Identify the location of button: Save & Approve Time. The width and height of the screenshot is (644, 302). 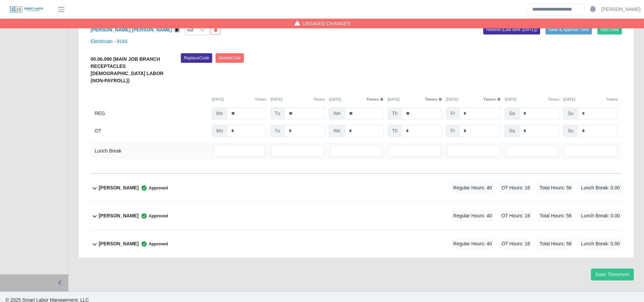
(569, 30).